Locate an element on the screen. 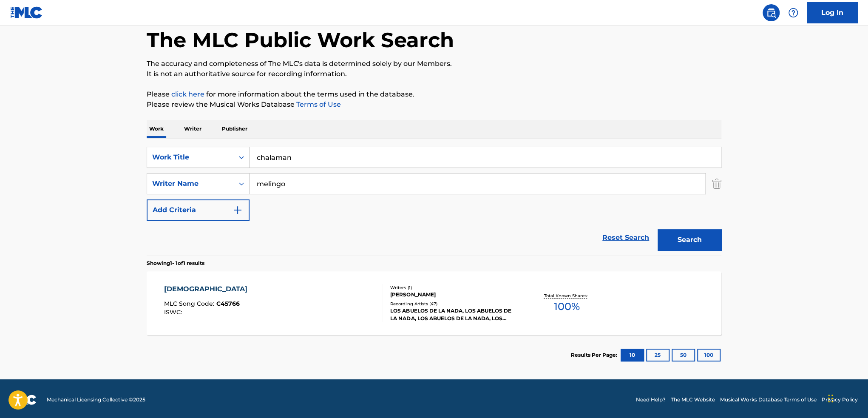 Image resolution: width=868 pixels, height=418 pixels. p: Results Per Page: is located at coordinates (595, 355).